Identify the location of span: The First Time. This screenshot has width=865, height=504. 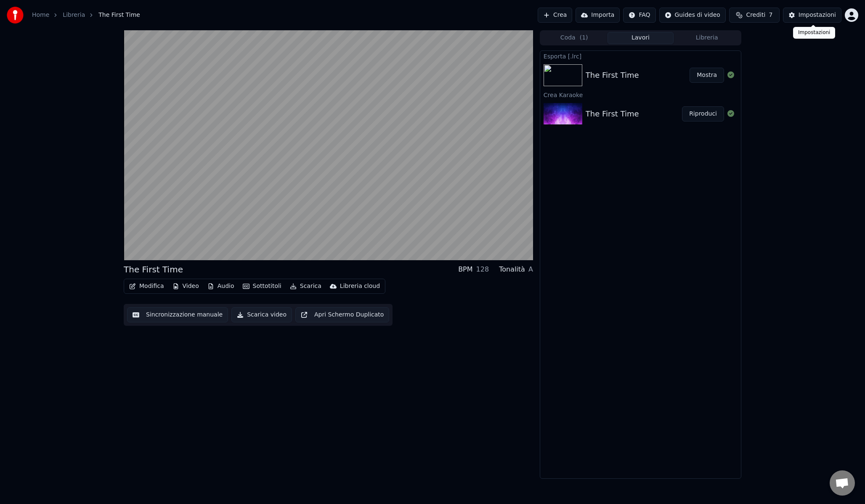
(119, 15).